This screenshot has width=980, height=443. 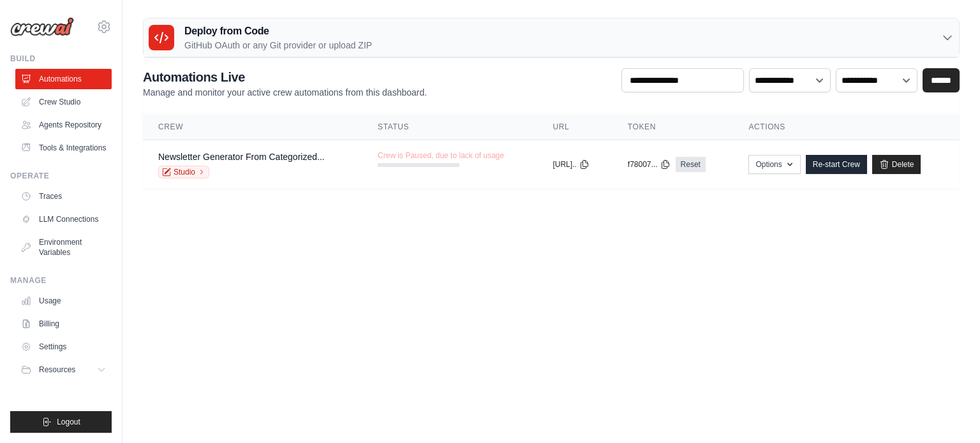 What do you see at coordinates (64, 347) in the screenshot?
I see `a: Settings` at bounding box center [64, 347].